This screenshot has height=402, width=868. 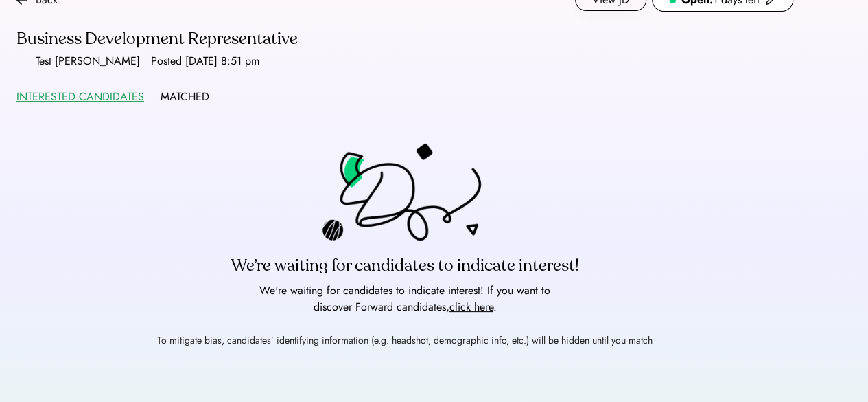 What do you see at coordinates (472, 306) in the screenshot?
I see `a: click here` at bounding box center [472, 306].